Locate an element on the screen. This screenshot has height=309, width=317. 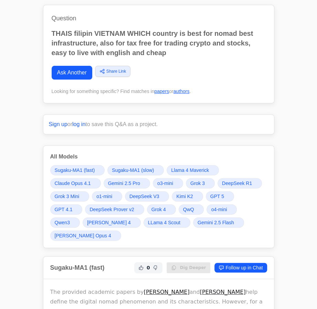
a: Claude Opus 4.1 is located at coordinates (75, 183).